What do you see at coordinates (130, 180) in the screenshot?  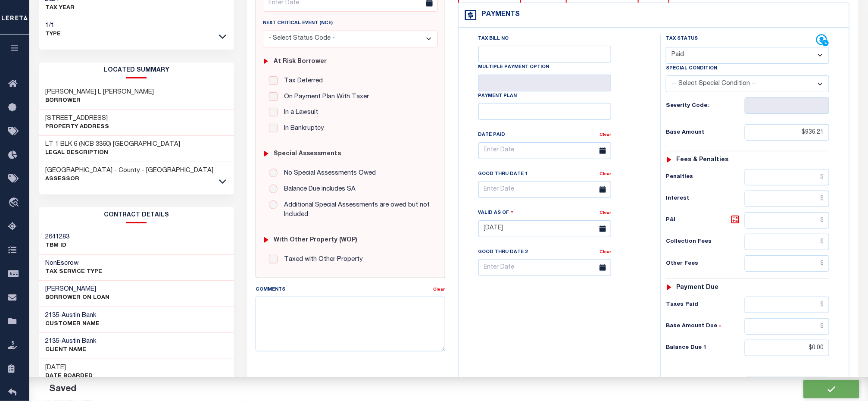 I see `p: Assessor` at bounding box center [130, 180].